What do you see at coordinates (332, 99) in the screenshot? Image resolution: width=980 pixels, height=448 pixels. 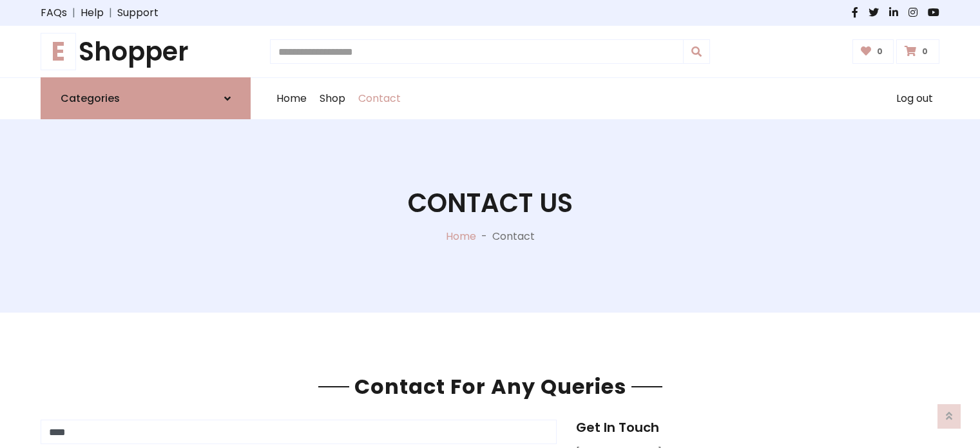 I see `a: Shop` at bounding box center [332, 99].